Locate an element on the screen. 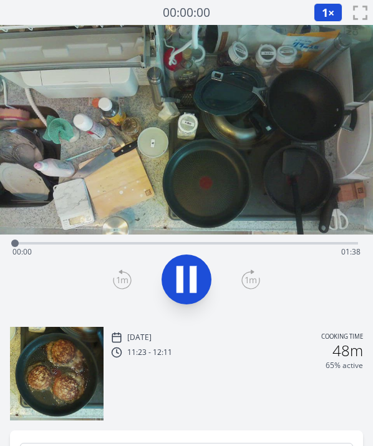 The height and width of the screenshot is (446, 373). p: 11:23 - 12:11 is located at coordinates (150, 353).